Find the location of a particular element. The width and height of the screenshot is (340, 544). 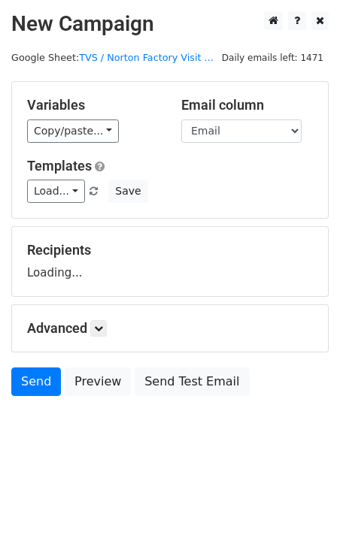

a: Preview is located at coordinates (98, 382).